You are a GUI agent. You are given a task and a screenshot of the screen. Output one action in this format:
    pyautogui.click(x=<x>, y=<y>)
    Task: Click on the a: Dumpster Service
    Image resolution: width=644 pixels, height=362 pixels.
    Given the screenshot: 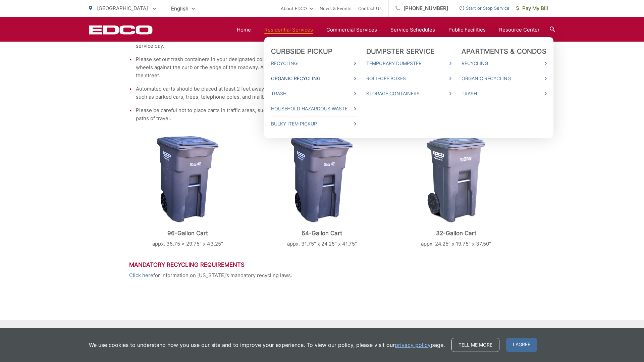 What is the action you would take?
    pyautogui.click(x=401, y=51)
    